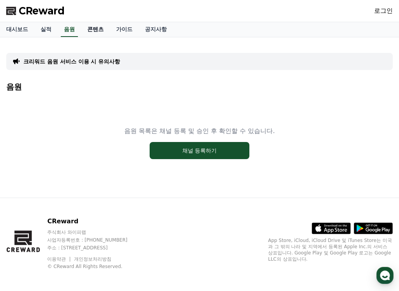 The image size is (399, 291). Describe the element at coordinates (156, 30) in the screenshot. I see `a: 공지사항` at that location.